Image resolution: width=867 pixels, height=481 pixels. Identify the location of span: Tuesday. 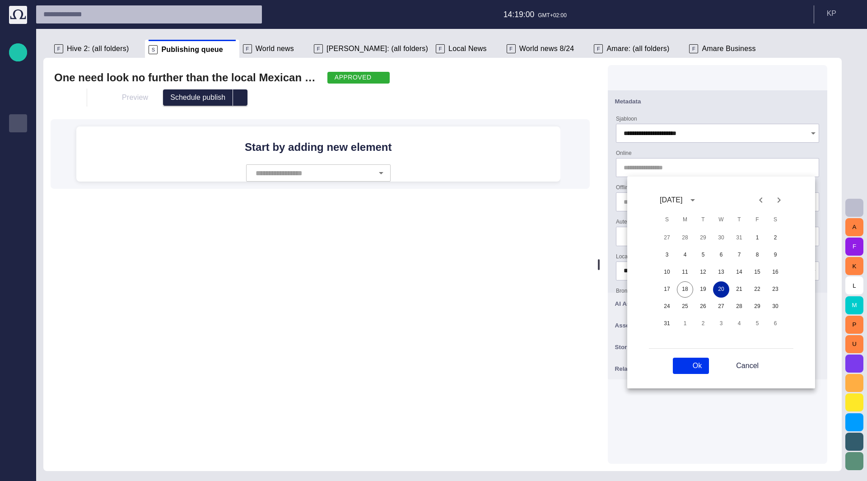
(703, 220).